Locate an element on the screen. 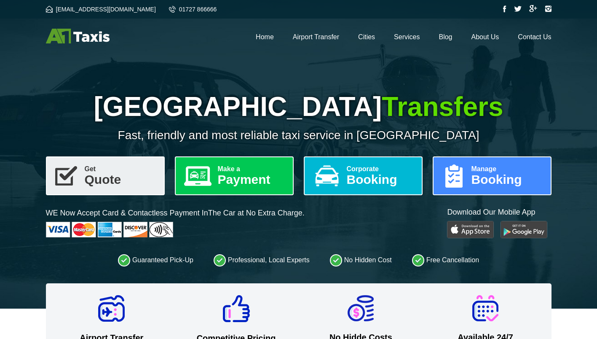 The height and width of the screenshot is (339, 597). img: Play Store is located at coordinates (470, 229).